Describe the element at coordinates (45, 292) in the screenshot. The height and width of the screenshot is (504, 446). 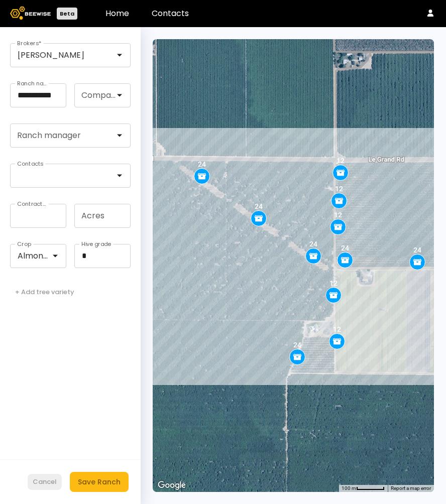
I see `button: + Add tree variety` at that location.